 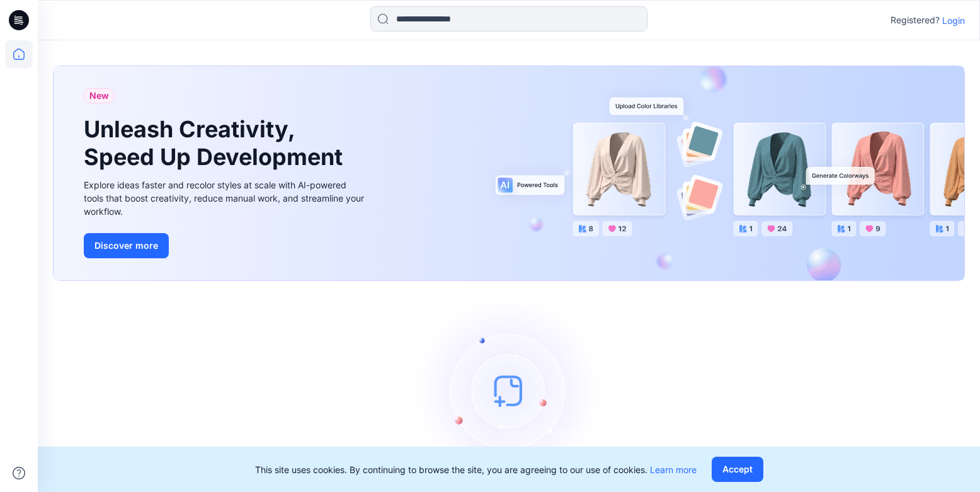 I want to click on div: Explore ideas faster and recolor styles at scale with AI-powered tools that boost creativity, red..., so click(x=225, y=198).